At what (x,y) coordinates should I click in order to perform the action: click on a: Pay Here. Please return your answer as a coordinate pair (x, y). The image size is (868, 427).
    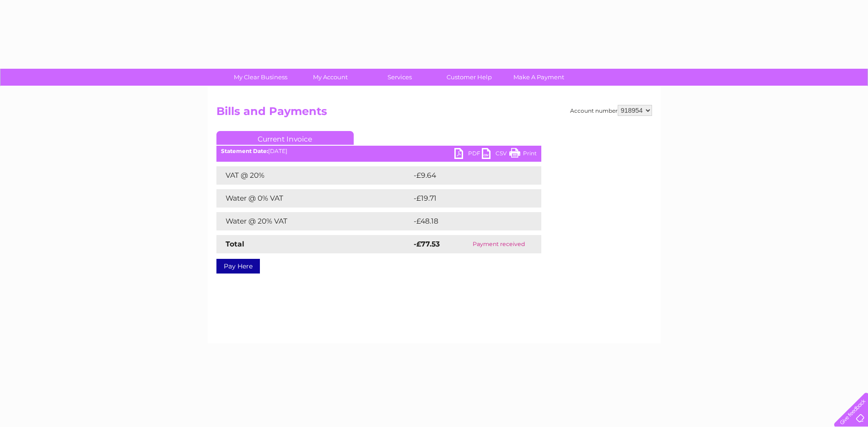
    Looking at the image, I should click on (238, 266).